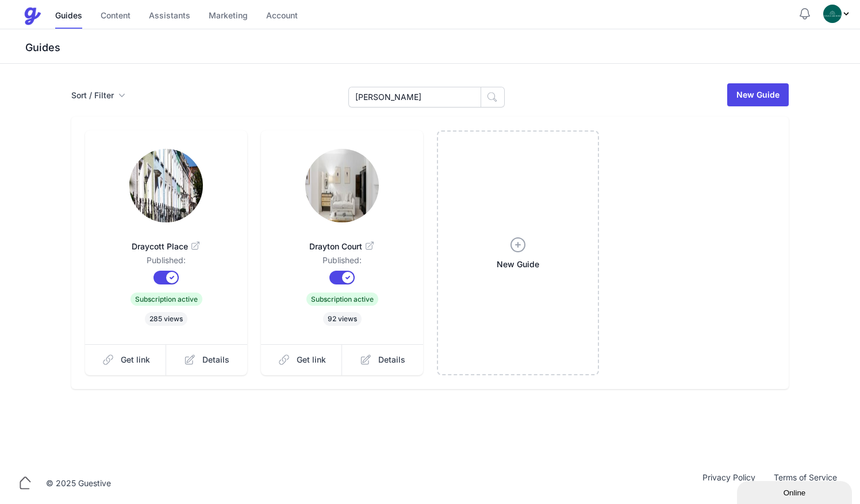 Image resolution: width=860 pixels, height=504 pixels. Describe the element at coordinates (166, 186) in the screenshot. I see `img: 9imzef06emczlv96fba3clses6di` at that location.